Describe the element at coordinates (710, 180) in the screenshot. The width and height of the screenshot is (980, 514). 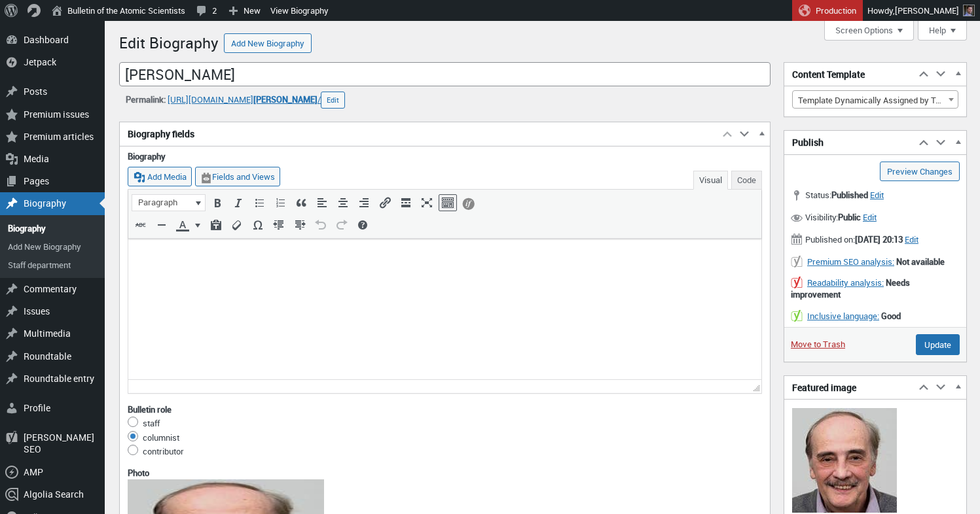
I see `button: Visual` at that location.